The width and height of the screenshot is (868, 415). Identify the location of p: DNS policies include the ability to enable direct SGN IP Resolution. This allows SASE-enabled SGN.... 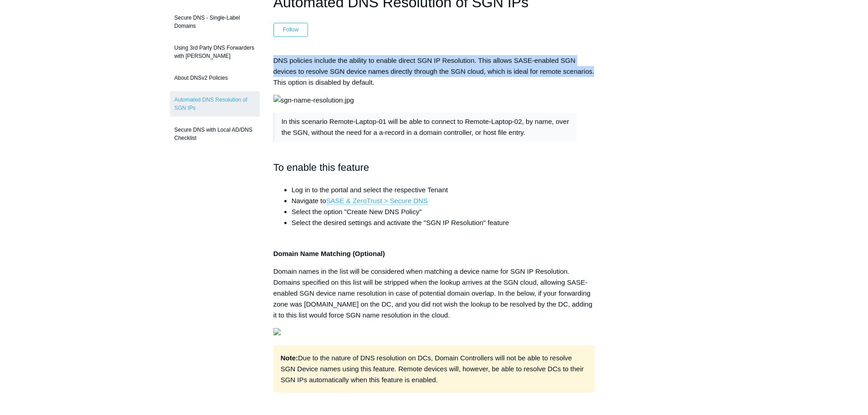
(434, 72).